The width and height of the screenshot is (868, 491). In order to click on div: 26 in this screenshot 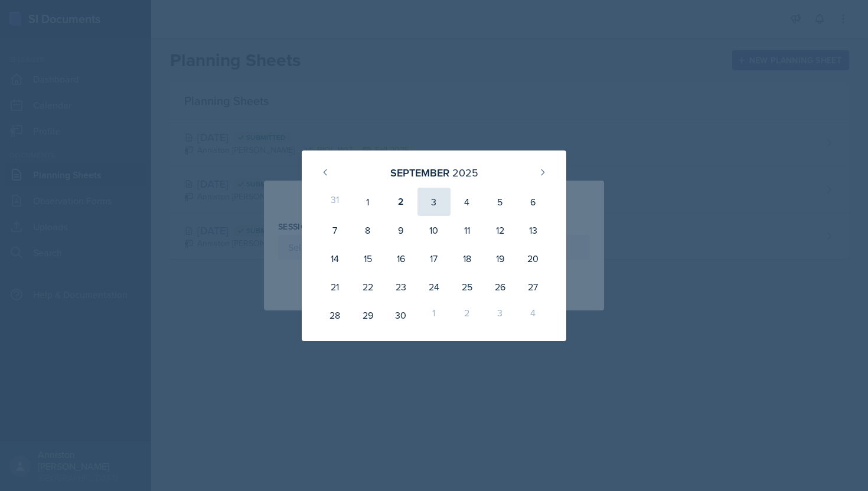, I will do `click(500, 287)`.